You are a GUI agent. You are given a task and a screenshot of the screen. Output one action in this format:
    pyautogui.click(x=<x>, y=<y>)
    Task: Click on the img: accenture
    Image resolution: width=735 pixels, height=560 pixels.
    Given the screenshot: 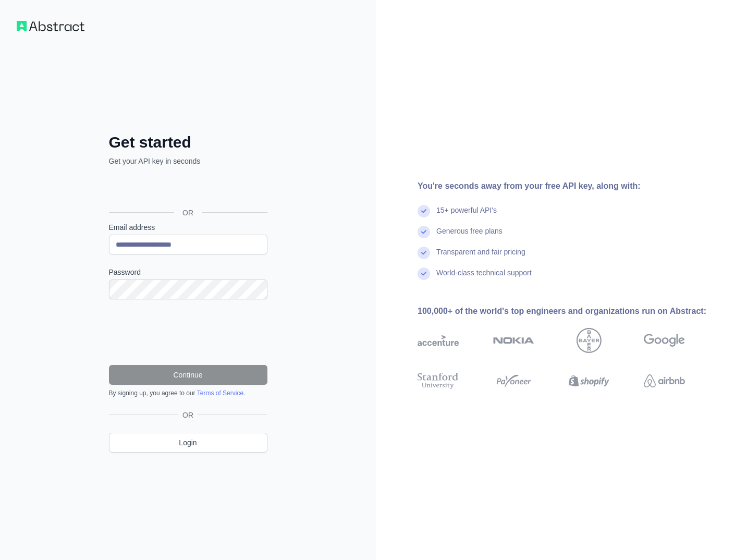 What is the action you would take?
    pyautogui.click(x=437, y=341)
    